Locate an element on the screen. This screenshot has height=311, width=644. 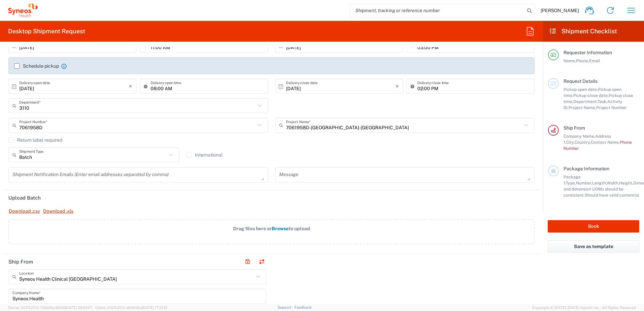
span: Task, is located at coordinates (602, 101).